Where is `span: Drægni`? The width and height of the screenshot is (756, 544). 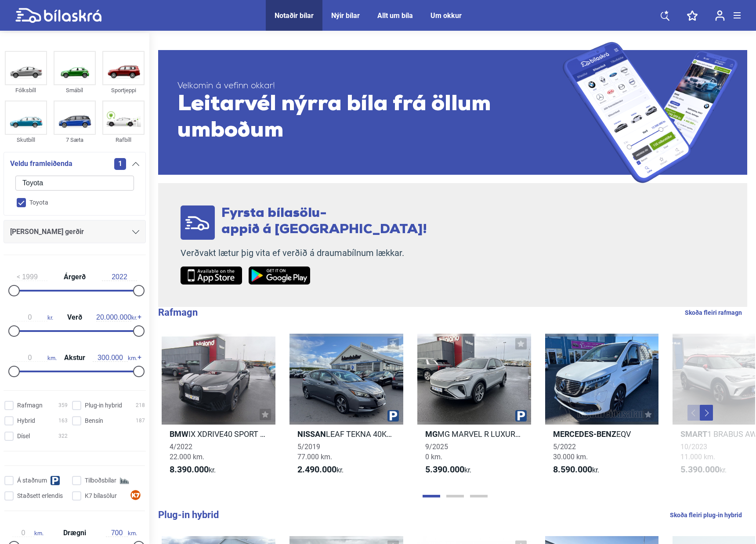
span: Drægni is located at coordinates (75, 533).